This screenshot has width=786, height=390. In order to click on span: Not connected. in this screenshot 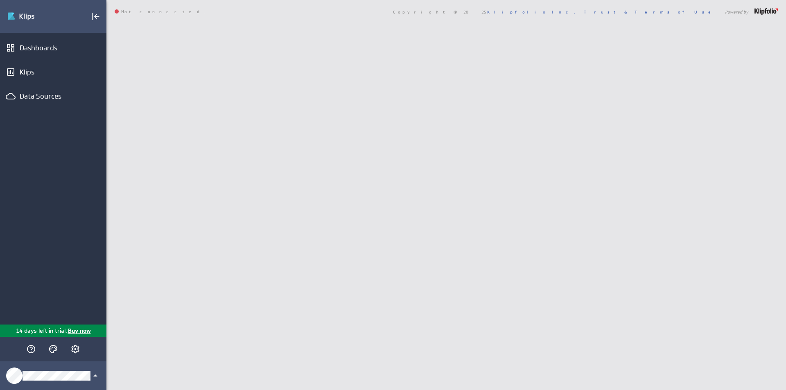, I will do `click(160, 12)`.